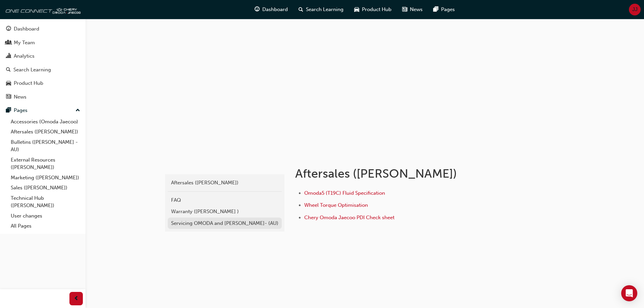 This screenshot has height=308, width=644. I want to click on span: up-icon, so click(78, 110).